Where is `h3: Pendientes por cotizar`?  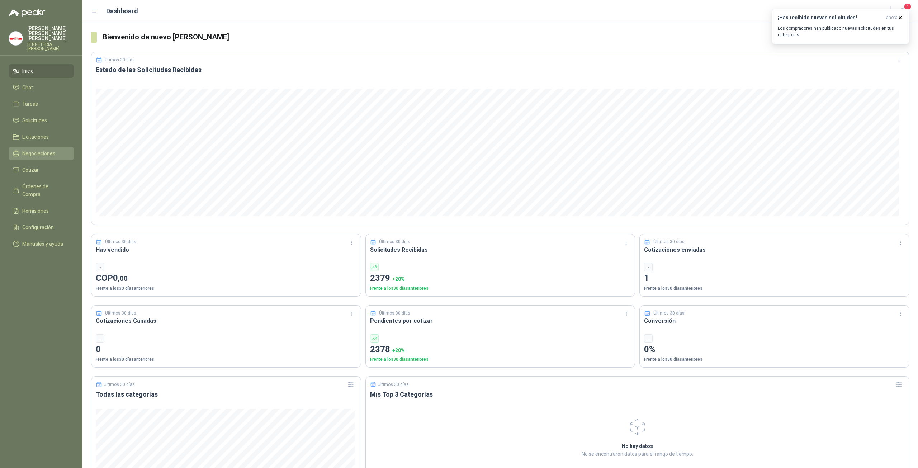 h3: Pendientes por cotizar is located at coordinates (500, 320).